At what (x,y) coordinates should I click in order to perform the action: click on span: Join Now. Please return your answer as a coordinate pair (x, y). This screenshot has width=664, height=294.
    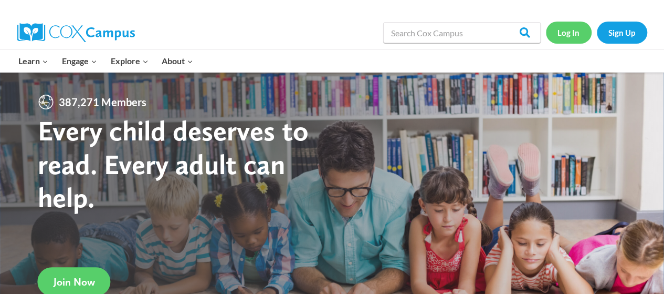
    Looking at the image, I should click on (74, 281).